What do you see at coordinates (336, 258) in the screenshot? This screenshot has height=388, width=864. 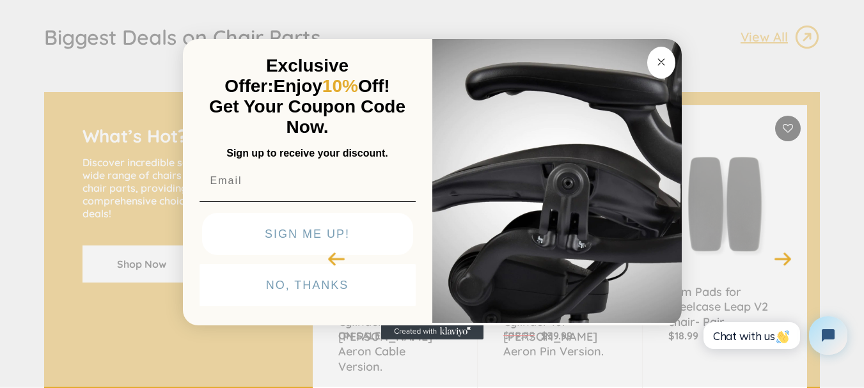 I see `button: Previous` at bounding box center [336, 258].